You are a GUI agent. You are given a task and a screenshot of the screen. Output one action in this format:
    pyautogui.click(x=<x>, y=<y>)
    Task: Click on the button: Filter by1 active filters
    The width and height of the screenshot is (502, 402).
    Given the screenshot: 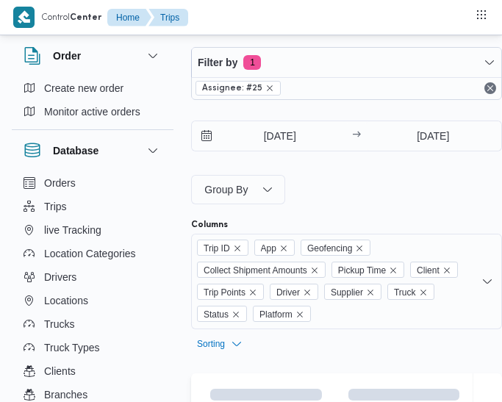 What is the action you would take?
    pyautogui.click(x=346, y=62)
    